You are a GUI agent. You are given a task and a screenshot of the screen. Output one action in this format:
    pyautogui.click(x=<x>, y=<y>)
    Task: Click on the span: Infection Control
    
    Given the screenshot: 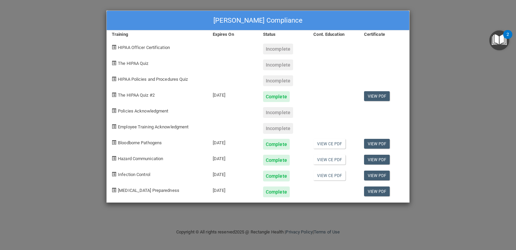 What is the action you would take?
    pyautogui.click(x=134, y=174)
    